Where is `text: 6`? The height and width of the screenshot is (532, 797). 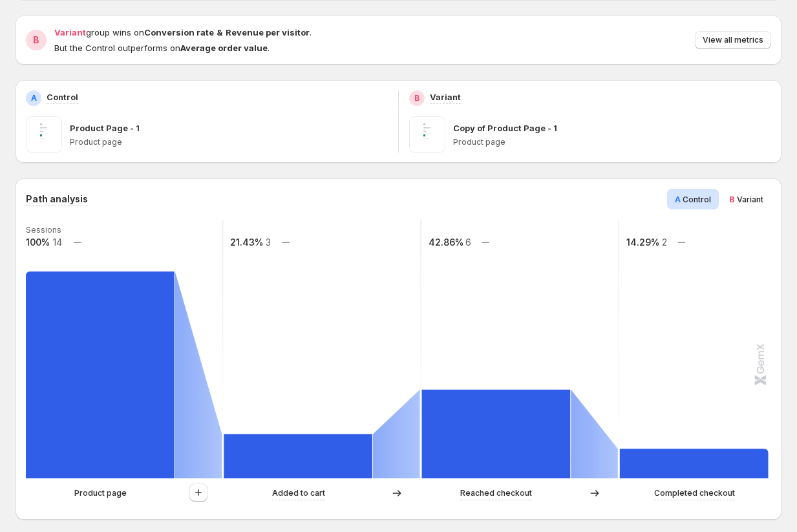 text: 6 is located at coordinates (468, 241).